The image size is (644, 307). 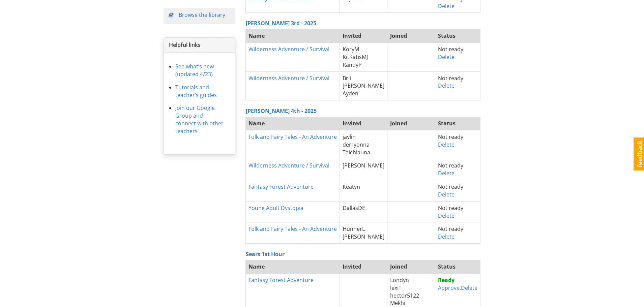 I want to click on span: Brii, so click(x=347, y=78).